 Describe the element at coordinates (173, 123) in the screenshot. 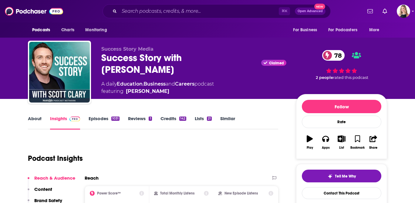

I see `a: Credits142` at that location.